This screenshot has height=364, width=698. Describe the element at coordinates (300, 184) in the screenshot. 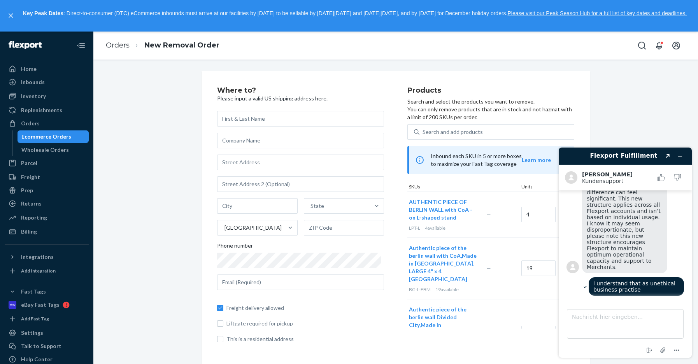

I see `input: Street Address 2 (Optional)` at that location.